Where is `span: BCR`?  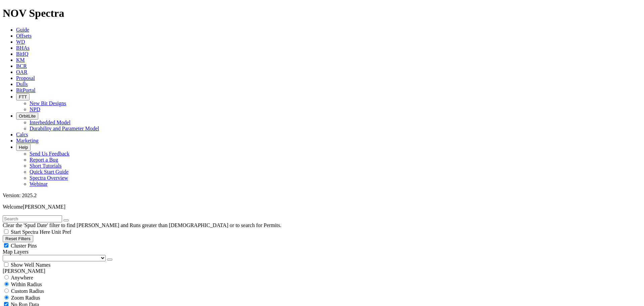 span: BCR is located at coordinates (21, 66).